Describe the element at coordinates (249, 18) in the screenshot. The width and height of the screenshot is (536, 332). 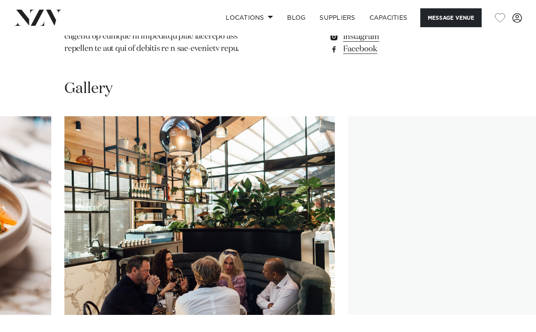
I see `a: Locations` at that location.